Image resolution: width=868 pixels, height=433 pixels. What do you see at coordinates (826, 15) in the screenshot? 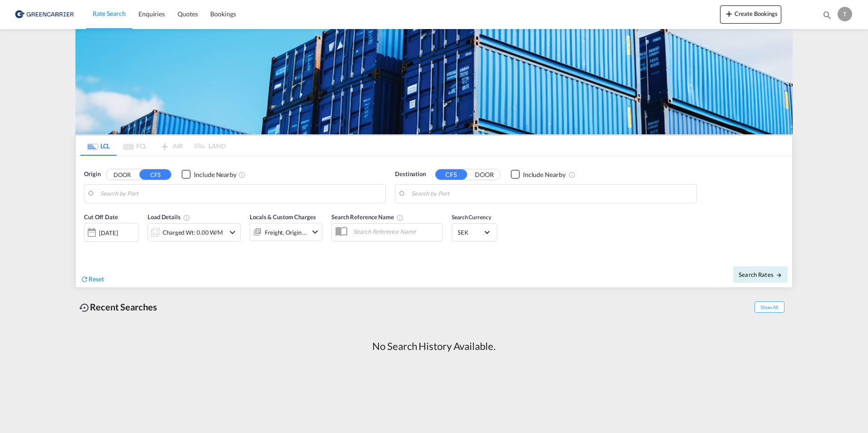
I see `md-icon: icon-magnify` at bounding box center [826, 15].